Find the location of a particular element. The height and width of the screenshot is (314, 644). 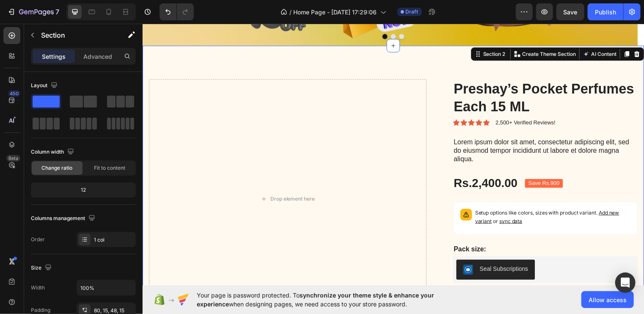

p: Setup options like colors, sizes with product variant. is located at coordinates (416, 196).